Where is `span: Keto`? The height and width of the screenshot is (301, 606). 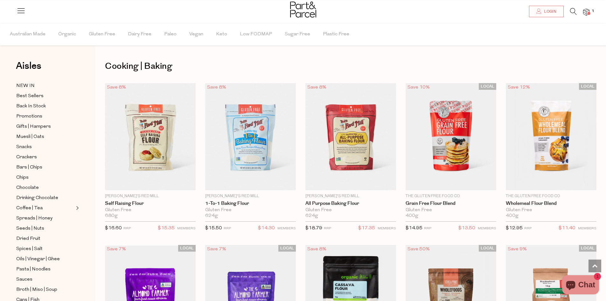 span: Keto is located at coordinates (221, 34).